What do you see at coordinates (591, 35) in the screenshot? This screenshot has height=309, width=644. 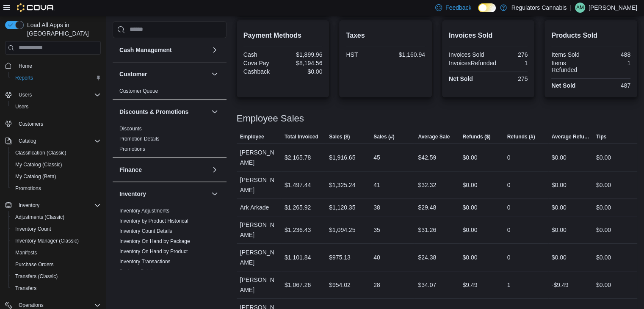 I see `h2: Products Sold` at bounding box center [591, 35].